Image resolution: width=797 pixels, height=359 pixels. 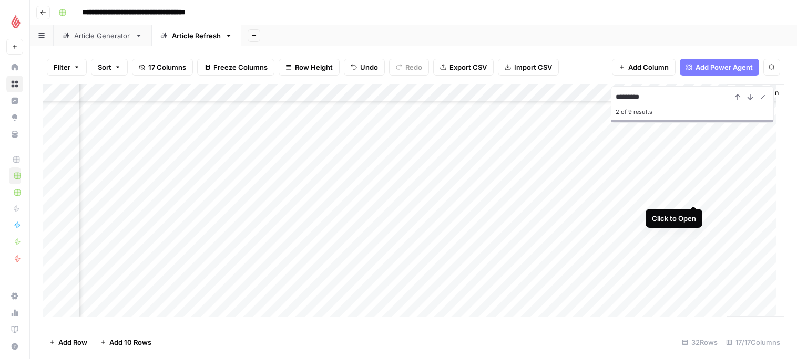 What do you see at coordinates (130, 343) in the screenshot?
I see `span: Add 10 Rows` at bounding box center [130, 343].